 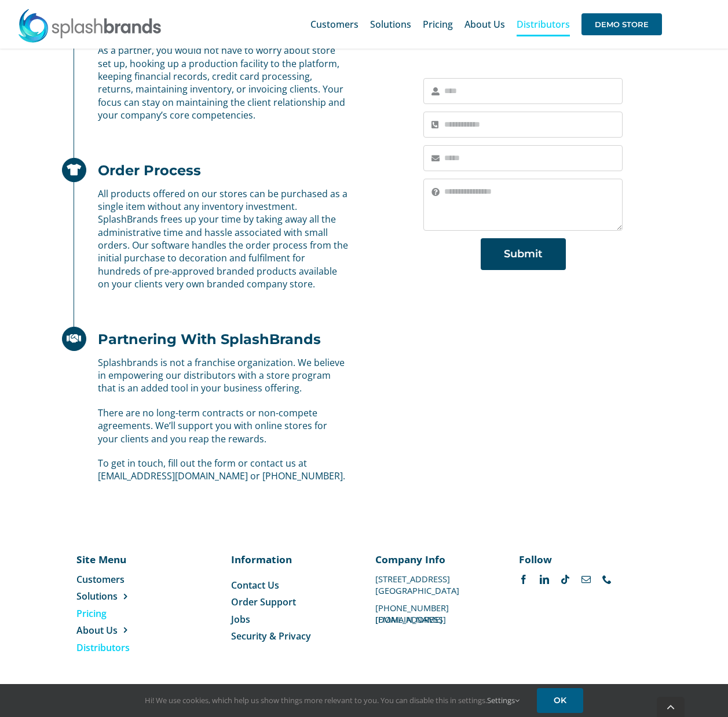 I want to click on p: Company Info, so click(x=436, y=560).